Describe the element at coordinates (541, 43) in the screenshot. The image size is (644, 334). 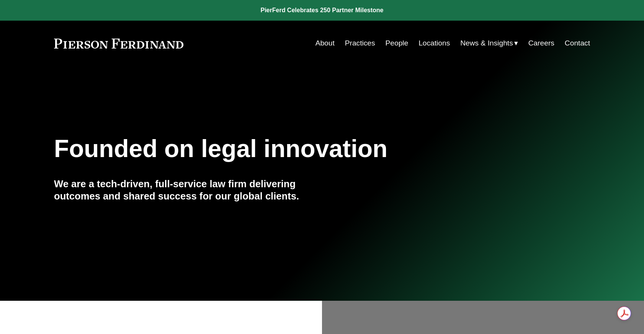
I see `a: Careers` at that location.